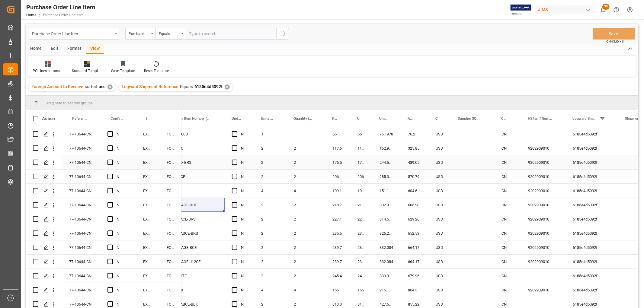  What do you see at coordinates (54, 49) in the screenshot?
I see `div: Edit` at bounding box center [54, 49].